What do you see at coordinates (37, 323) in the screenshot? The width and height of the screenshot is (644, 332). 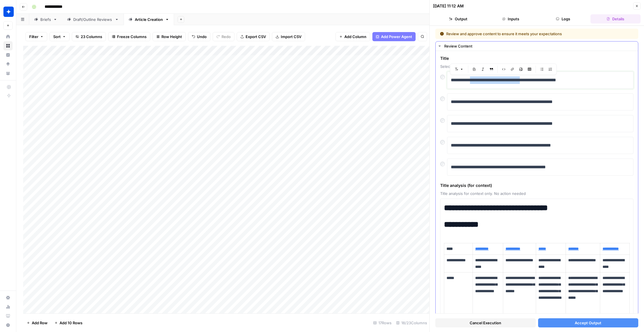 I see `button: Add Row` at bounding box center [37, 323].